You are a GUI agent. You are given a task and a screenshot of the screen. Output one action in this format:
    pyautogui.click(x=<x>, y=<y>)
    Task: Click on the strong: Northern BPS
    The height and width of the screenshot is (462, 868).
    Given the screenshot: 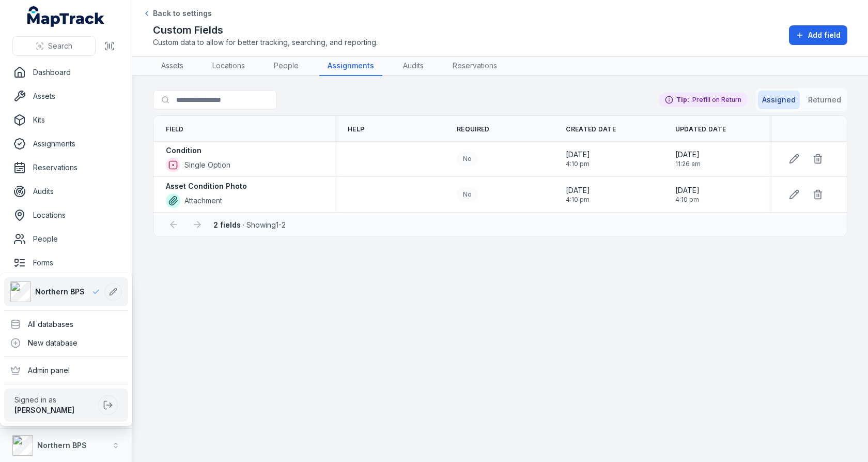 What is the action you would take?
    pyautogui.click(x=62, y=444)
    